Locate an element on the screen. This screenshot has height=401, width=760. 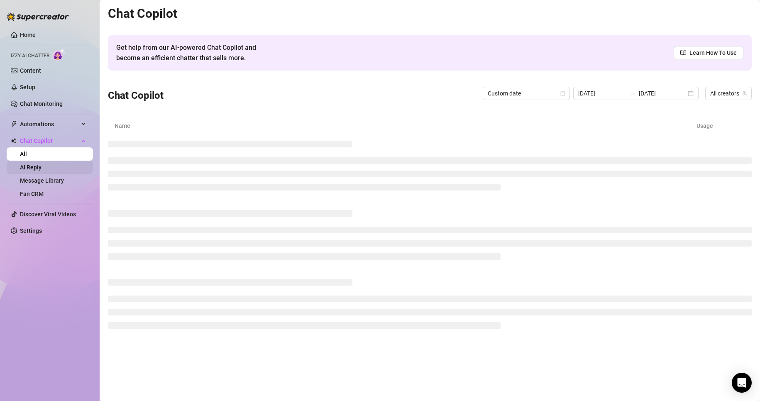
span: Custom date is located at coordinates (526, 93).